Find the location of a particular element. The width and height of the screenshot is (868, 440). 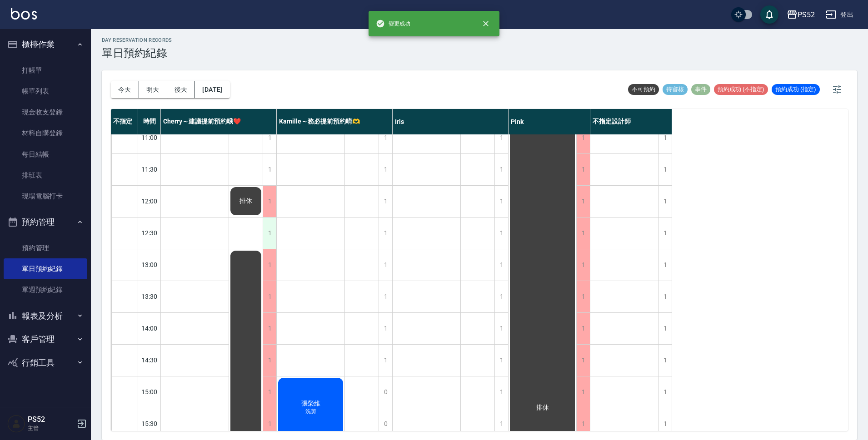

div: 13:30 is located at coordinates (149, 297).